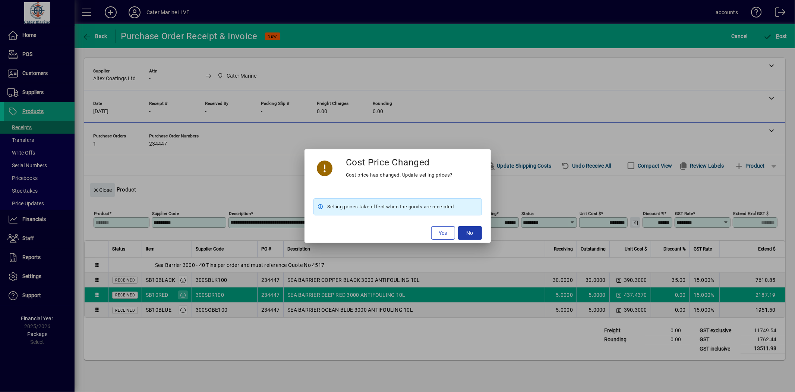  Describe the element at coordinates (399, 175) in the screenshot. I see `div: Cost price has changed. Update selling prices?` at that location.